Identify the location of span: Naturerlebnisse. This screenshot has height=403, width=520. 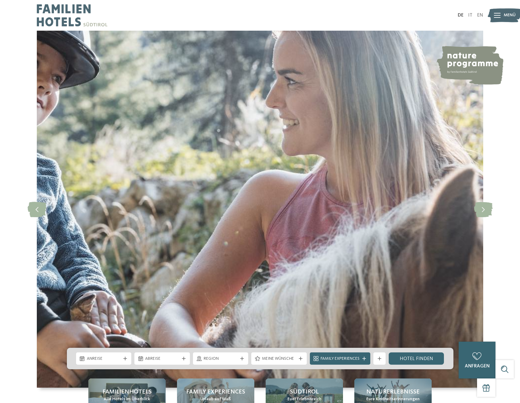
(393, 392).